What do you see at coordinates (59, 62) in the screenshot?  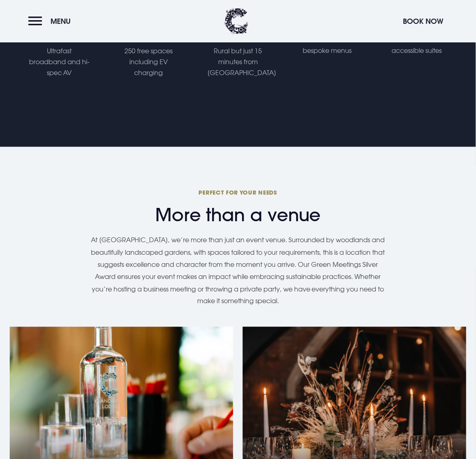 I see `p: Ultrafast broadband and hi-spec AV` at bounding box center [59, 62].